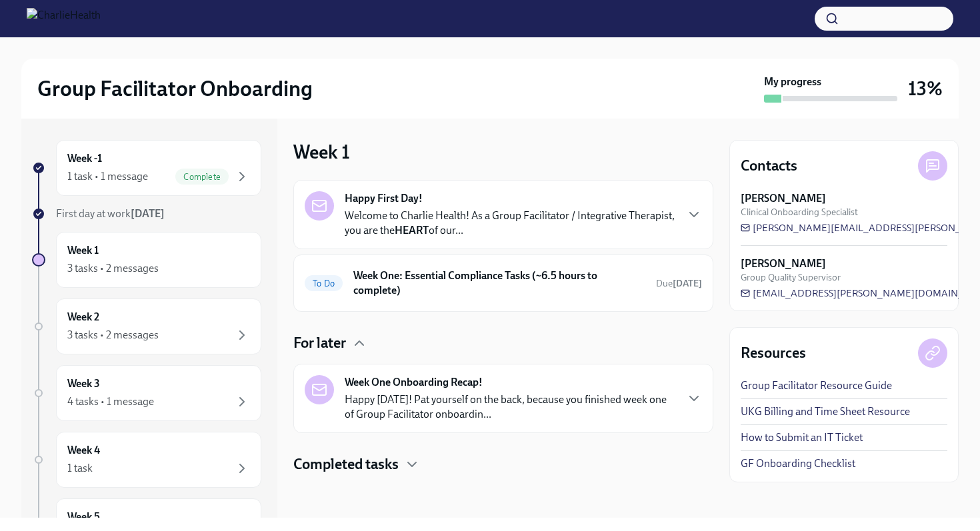 The image size is (980, 531). Describe the element at coordinates (801, 438) in the screenshot. I see `a: How to Submit an IT Ticket` at that location.